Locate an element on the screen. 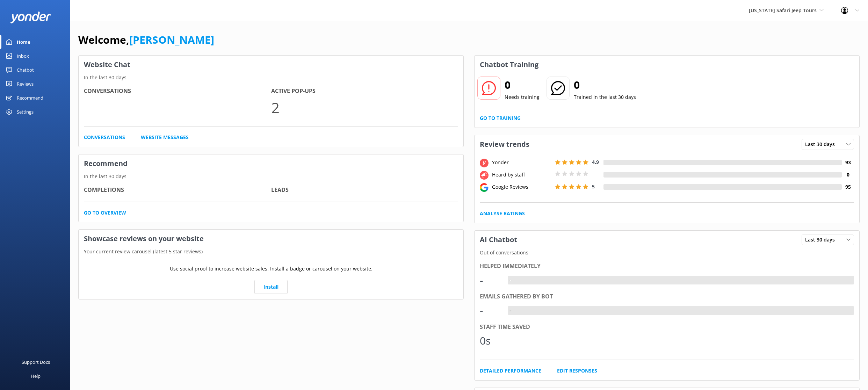 Image resolution: width=868 pixels, height=390 pixels. h1: Welcome, is located at coordinates (146, 40).